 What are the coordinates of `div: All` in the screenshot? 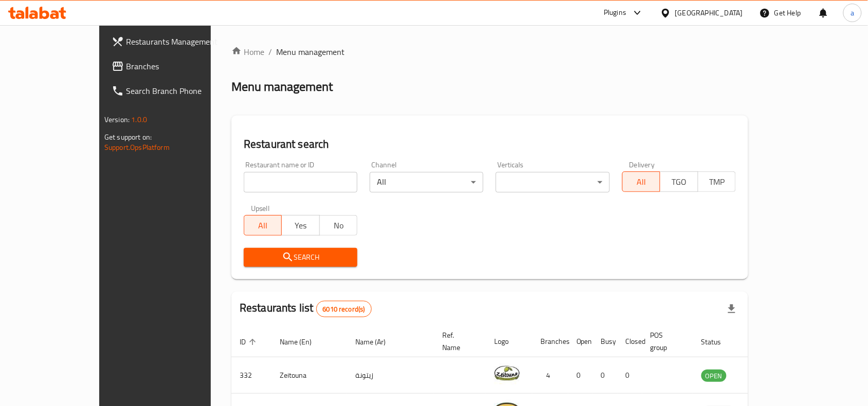 It's located at (426, 182).